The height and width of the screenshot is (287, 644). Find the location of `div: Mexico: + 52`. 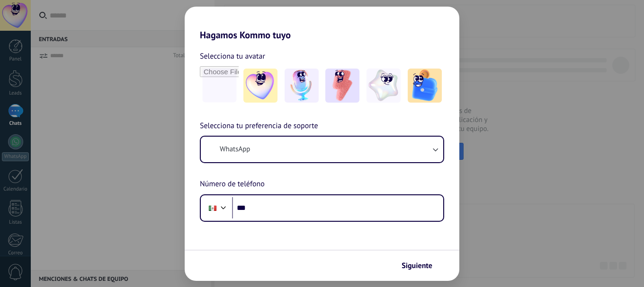

div: Mexico: + 52 is located at coordinates (212, 208).